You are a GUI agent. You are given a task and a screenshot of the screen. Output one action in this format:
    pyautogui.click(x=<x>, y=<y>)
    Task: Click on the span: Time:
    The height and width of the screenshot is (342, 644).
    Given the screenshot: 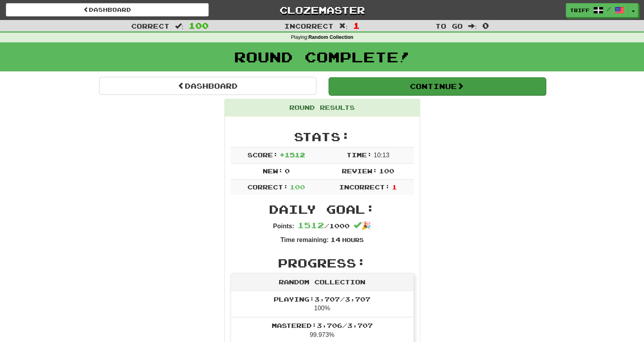 What is the action you would take?
    pyautogui.click(x=360, y=154)
    